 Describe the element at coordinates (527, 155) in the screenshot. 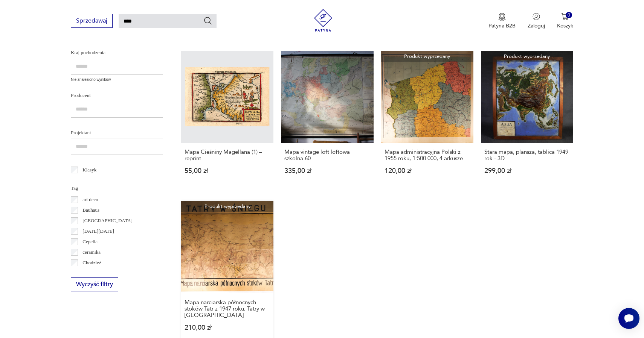

I see `h3: Stara mapa, plansza, tablica 1949 rok - 3D` at that location.